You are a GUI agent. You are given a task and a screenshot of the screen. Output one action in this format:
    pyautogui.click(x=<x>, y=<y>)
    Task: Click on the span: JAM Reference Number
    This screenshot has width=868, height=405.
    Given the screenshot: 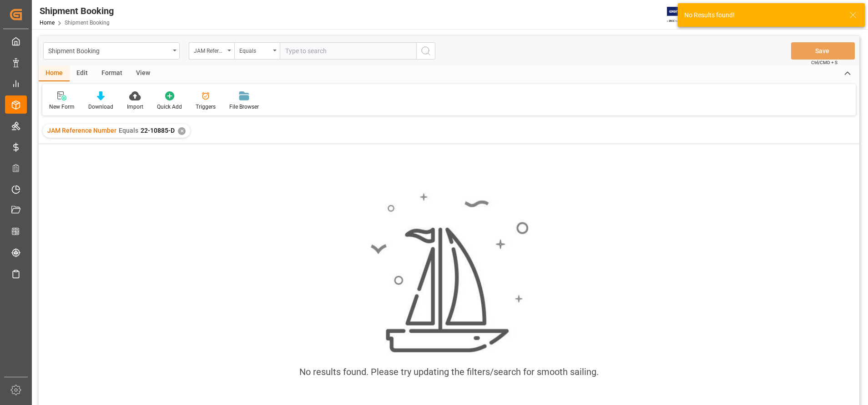 What is the action you would take?
    pyautogui.click(x=82, y=131)
    